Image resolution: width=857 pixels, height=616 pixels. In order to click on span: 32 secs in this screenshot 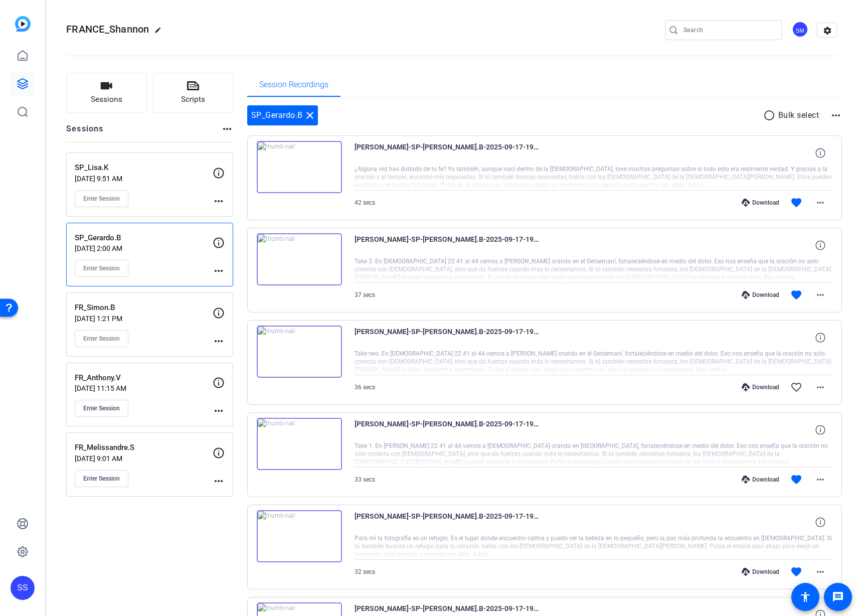, I will do `click(365, 572)`.